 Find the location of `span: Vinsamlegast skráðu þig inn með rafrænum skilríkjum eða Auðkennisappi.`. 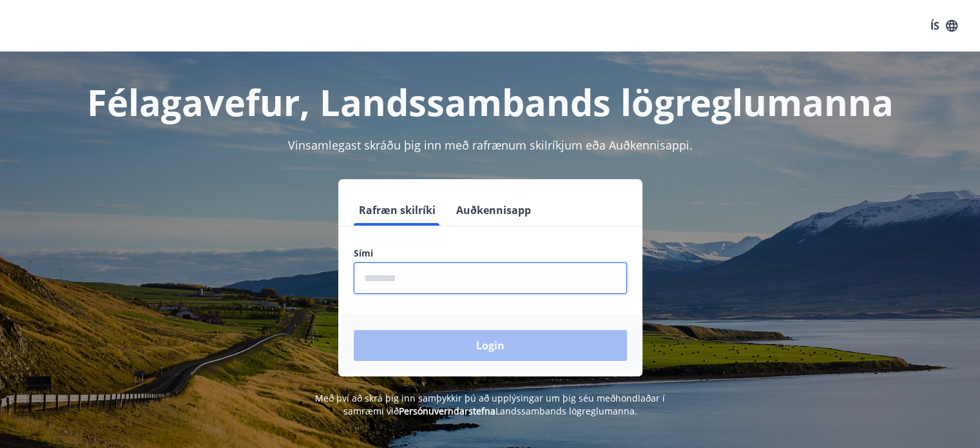

span: Vinsamlegast skráðu þig inn með rafrænum skilríkjum eða Auðkennisappi. is located at coordinates (490, 145).